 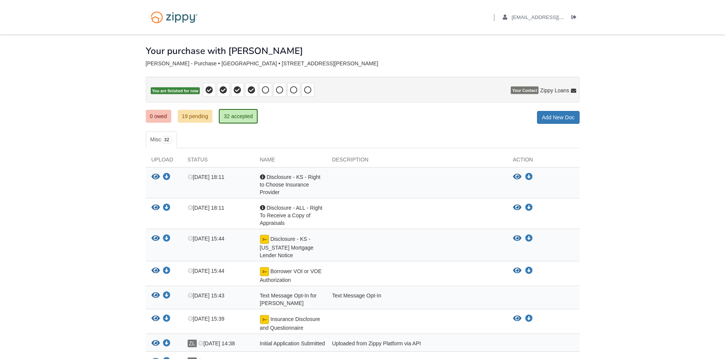 What do you see at coordinates (290, 324) in the screenshot?
I see `span: Insurance Disclosure and Questionnaire` at bounding box center [290, 324].